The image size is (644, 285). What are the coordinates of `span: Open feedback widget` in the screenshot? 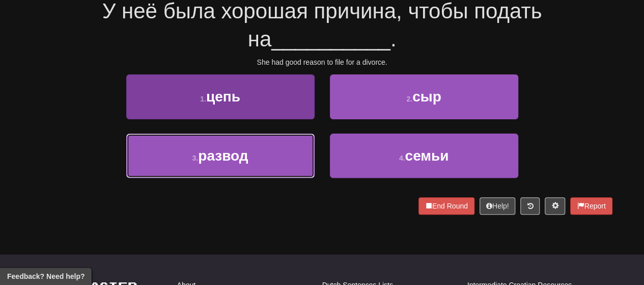 It's located at (46, 276).